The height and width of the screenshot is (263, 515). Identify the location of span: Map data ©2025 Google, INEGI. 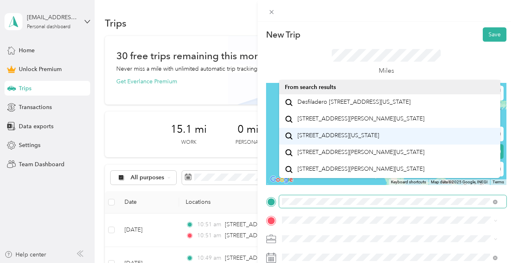
(459, 182).